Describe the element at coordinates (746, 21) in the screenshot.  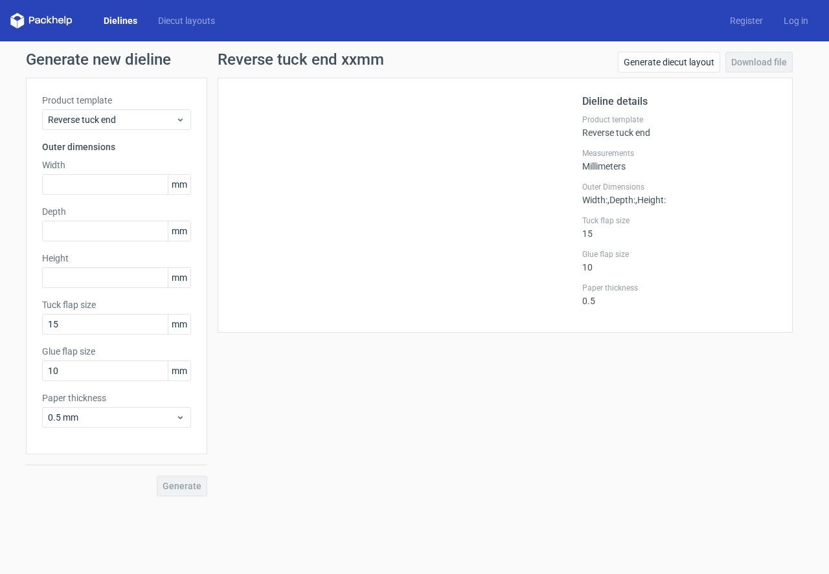
I see `a: Register` at that location.